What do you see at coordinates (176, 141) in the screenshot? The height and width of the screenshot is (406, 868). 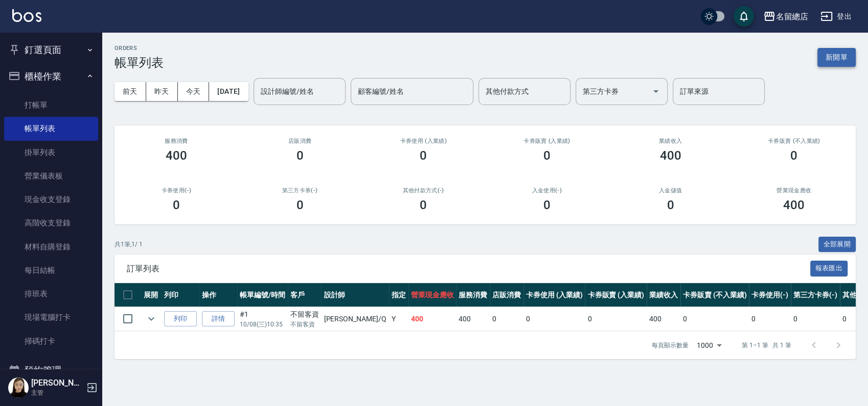 I see `h3: 服務消費` at bounding box center [176, 141].